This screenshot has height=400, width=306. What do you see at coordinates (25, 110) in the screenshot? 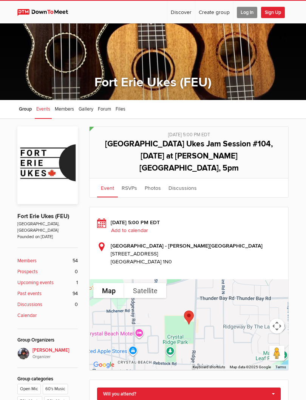
I see `a: Group` at bounding box center [25, 110].